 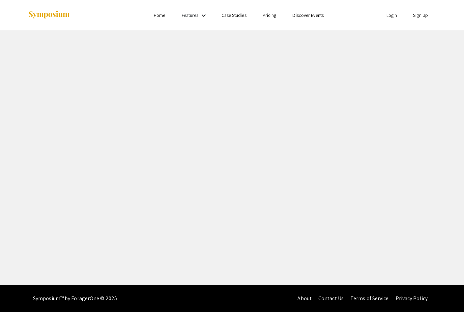 What do you see at coordinates (305, 298) in the screenshot?
I see `a: About` at bounding box center [305, 298].